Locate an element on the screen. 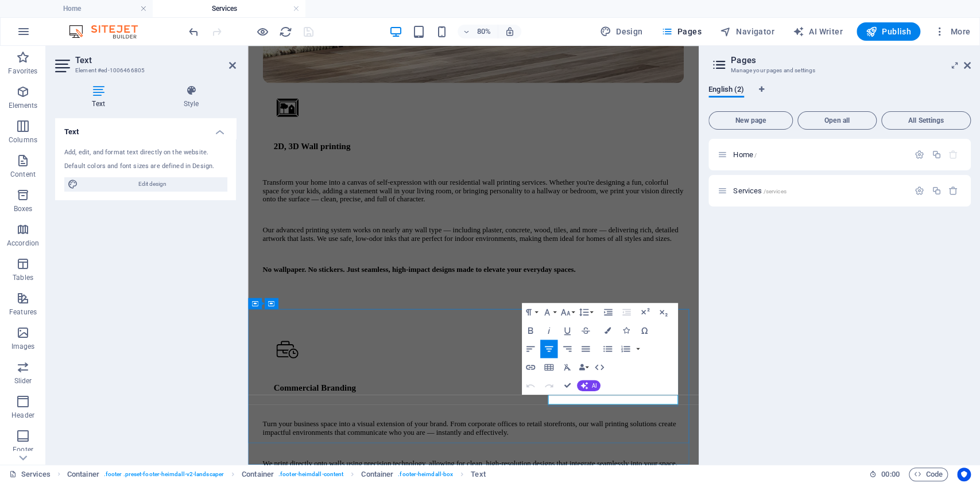 The height and width of the screenshot is (483, 980). button: Insert Table is located at coordinates (549, 367).